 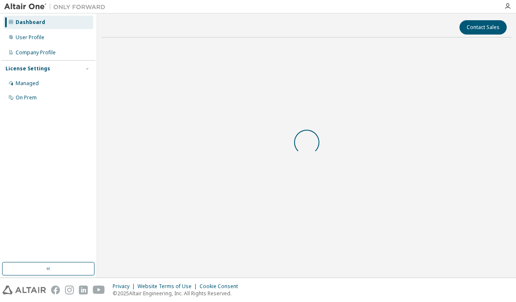 What do you see at coordinates (26, 98) in the screenshot?
I see `div: On Prem` at bounding box center [26, 98].